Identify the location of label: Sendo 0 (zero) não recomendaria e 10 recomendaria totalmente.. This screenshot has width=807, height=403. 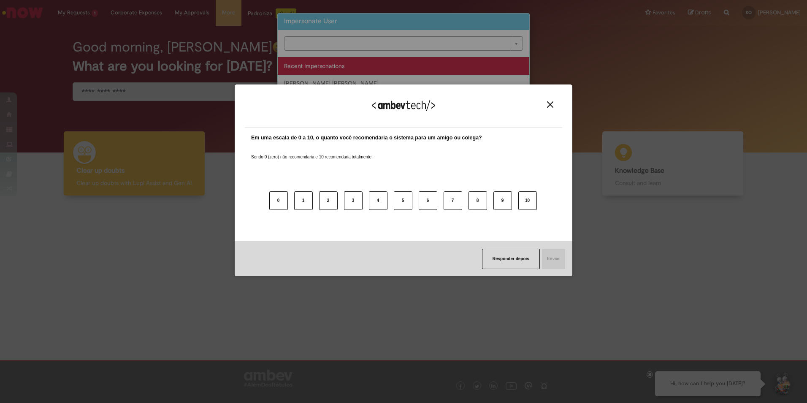
(312, 152).